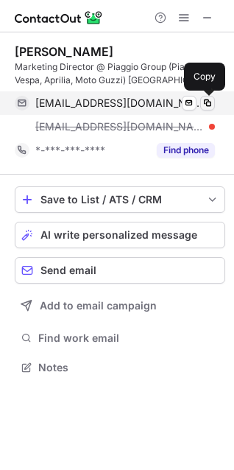 This screenshot has width=234, height=470. Describe the element at coordinates (129, 368) in the screenshot. I see `span: Notes` at that location.